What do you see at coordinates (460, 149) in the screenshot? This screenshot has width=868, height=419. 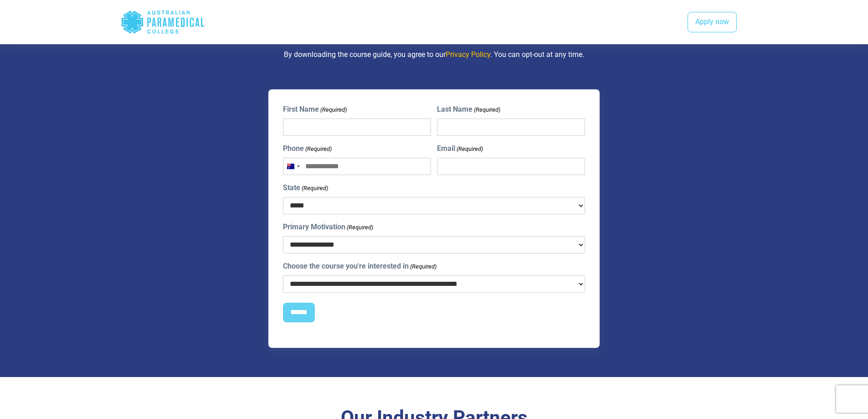 I see `label: Email` at bounding box center [460, 149].